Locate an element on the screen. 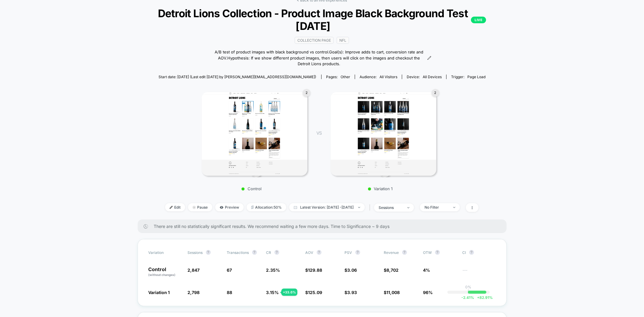  span: AOV is located at coordinates (310, 253).